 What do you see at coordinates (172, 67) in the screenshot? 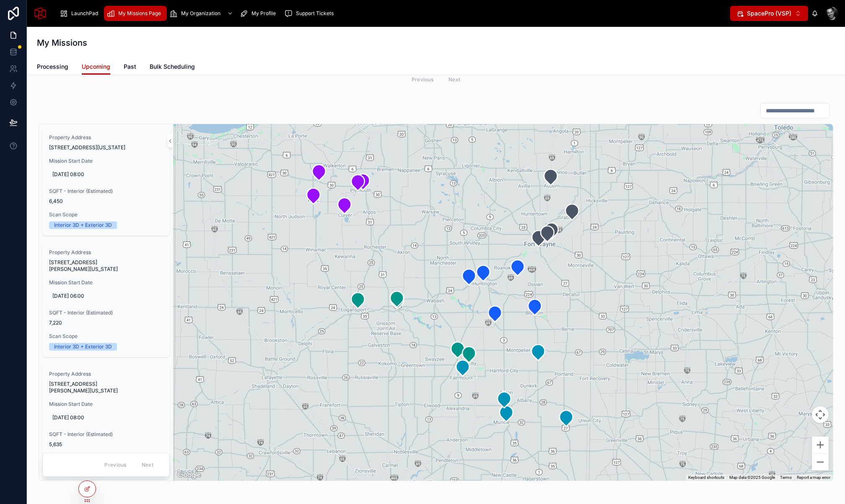
I see `span: Bulk Scheduling` at bounding box center [172, 67].